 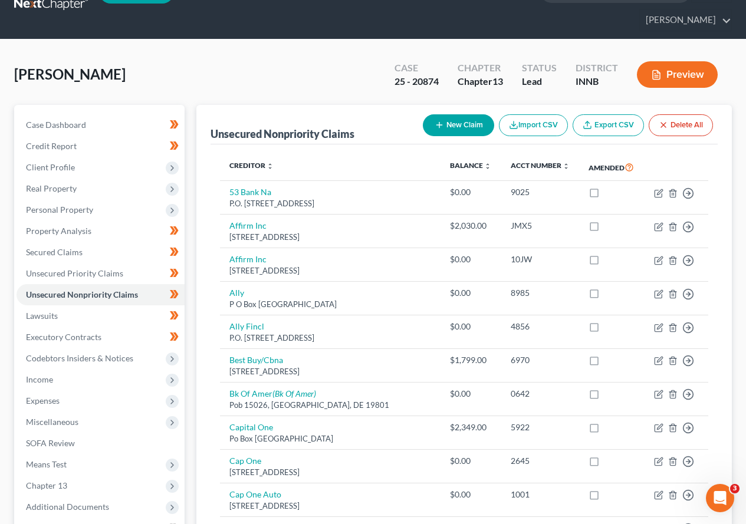 What do you see at coordinates (251, 165) in the screenshot?
I see `a: Creditor unfold_more` at bounding box center [251, 165].